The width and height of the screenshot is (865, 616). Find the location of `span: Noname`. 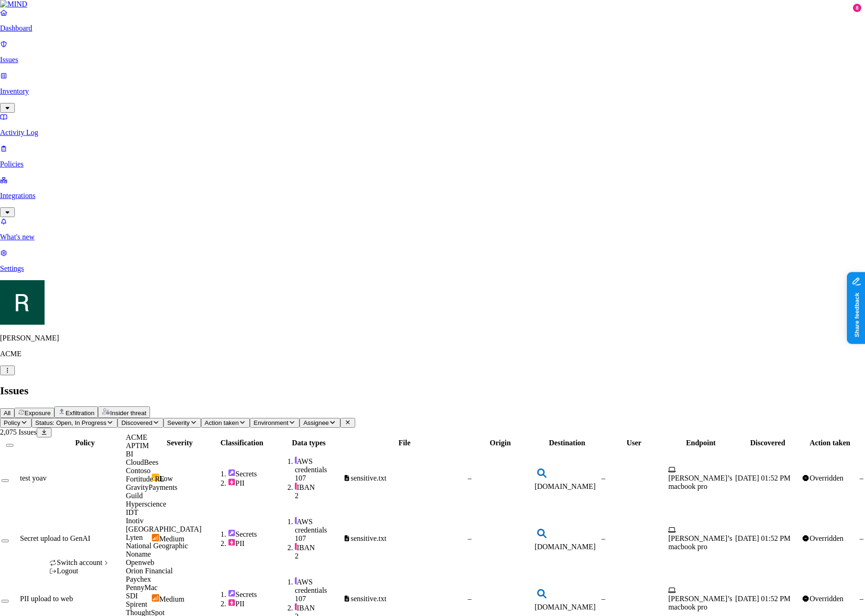

span: Noname is located at coordinates (139, 554).